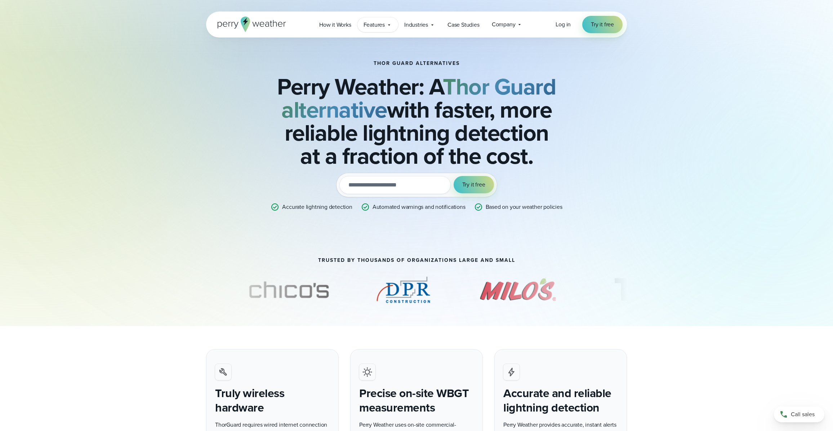  Describe the element at coordinates (504, 24) in the screenshot. I see `span: Company` at that location.